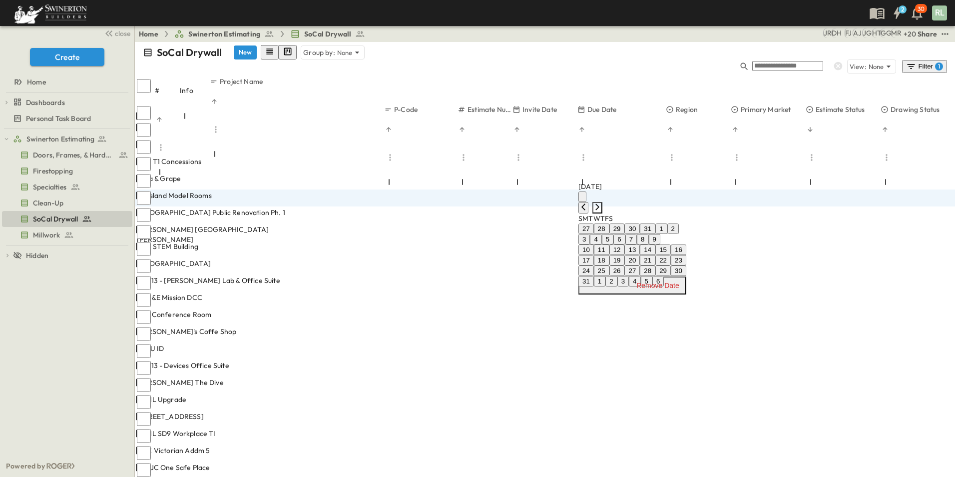 The image size is (955, 477). Describe the element at coordinates (67, 203) in the screenshot. I see `div: Clean-Uptest` at that location.